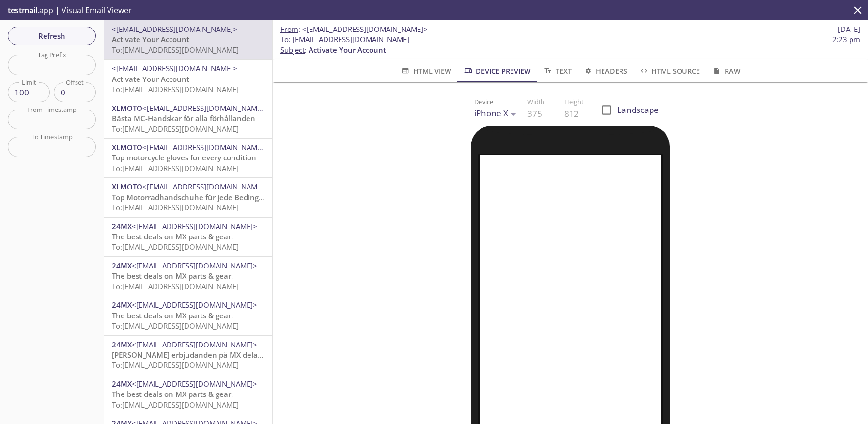 Image resolution: width=868 pixels, height=425 pixels. Describe the element at coordinates (192, 197) in the screenshot. I see `span: Top Motorradhandschuhe für jede Bedingung` at that location.